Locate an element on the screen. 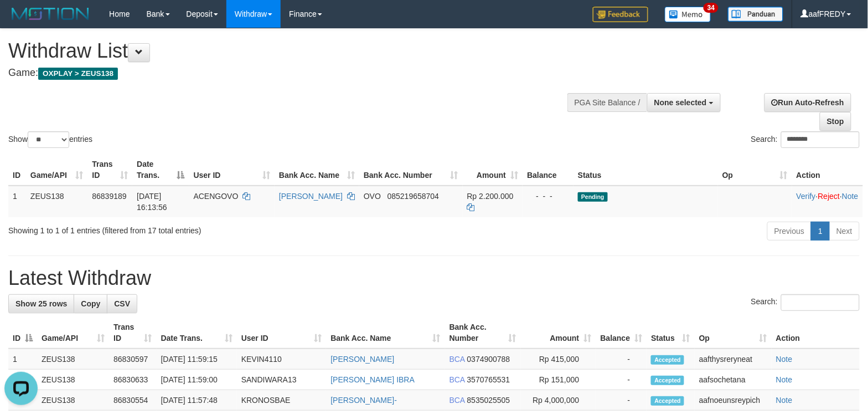 Image resolution: width=868 pixels, height=414 pixels. img: MOTION_logo.png is located at coordinates (51, 14).